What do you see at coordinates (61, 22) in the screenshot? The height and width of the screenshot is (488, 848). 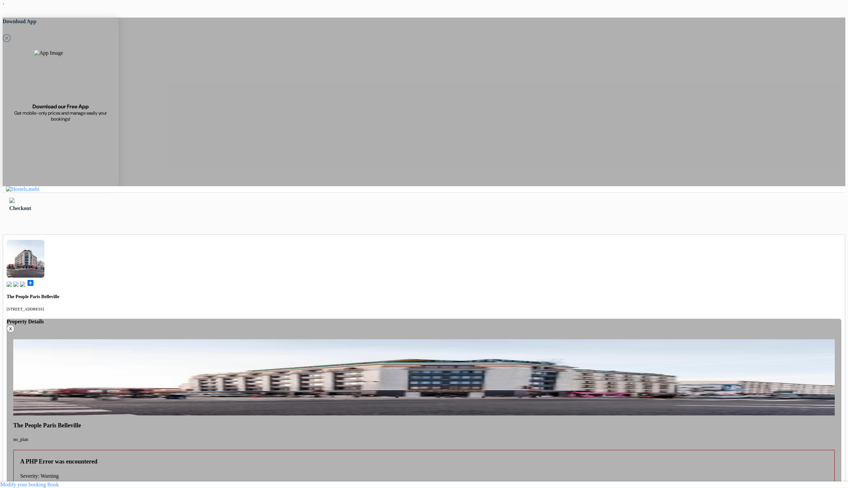 I see `h5: Download App` at bounding box center [61, 22].